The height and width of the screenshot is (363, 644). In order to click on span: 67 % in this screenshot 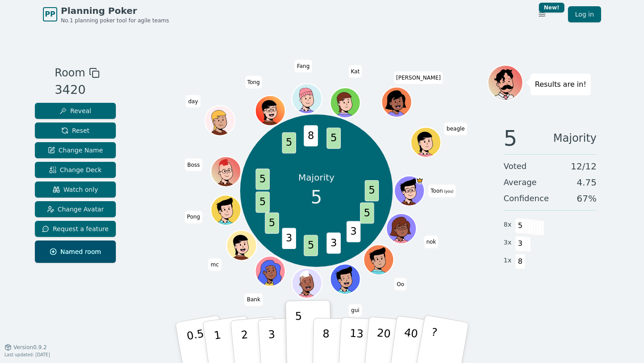, I will do `click(587, 198)`.